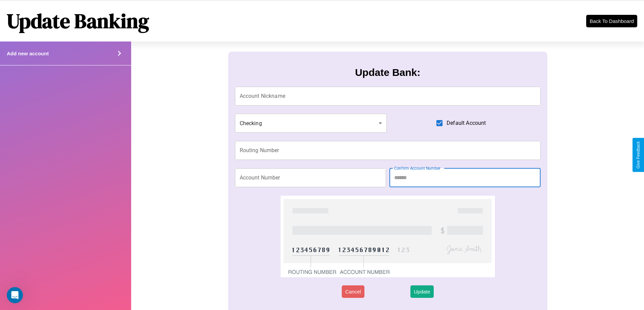  What do you see at coordinates (353, 292) in the screenshot?
I see `button: Cancel` at bounding box center [353, 292].